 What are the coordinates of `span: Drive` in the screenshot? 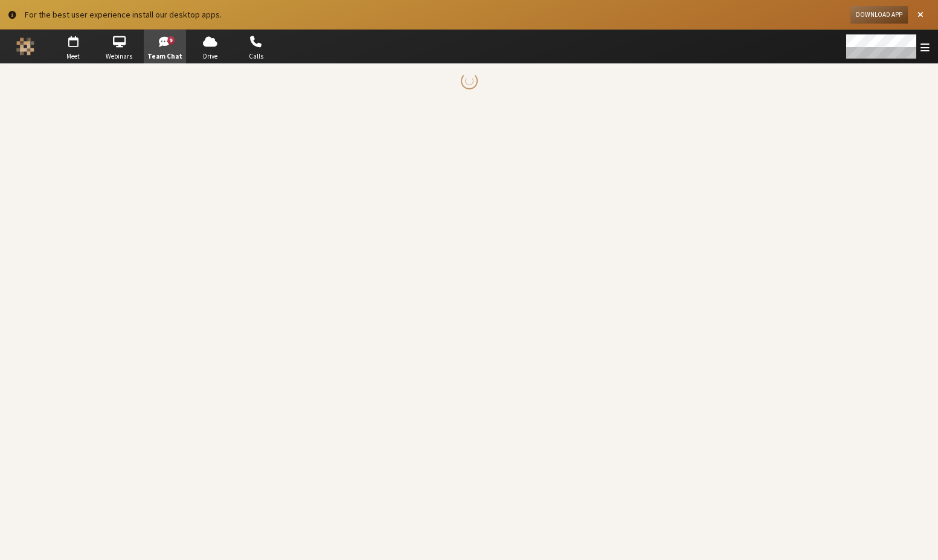 It's located at (210, 56).